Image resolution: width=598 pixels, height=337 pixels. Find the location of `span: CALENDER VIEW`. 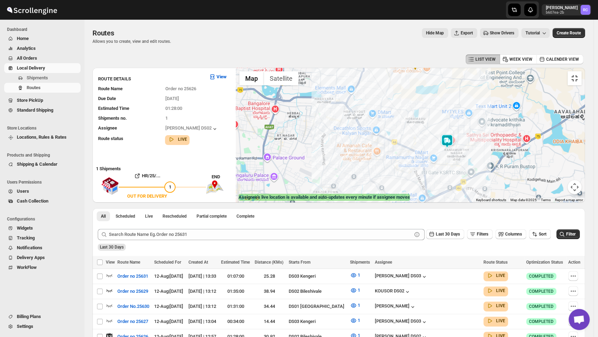

span: CALENDER VIEW is located at coordinates (563, 59).